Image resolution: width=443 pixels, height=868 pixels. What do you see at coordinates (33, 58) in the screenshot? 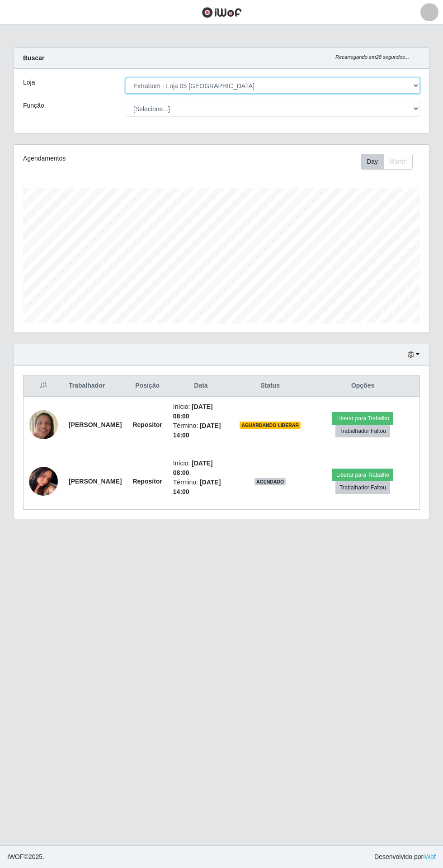
I see `strong: Buscar` at bounding box center [33, 58].